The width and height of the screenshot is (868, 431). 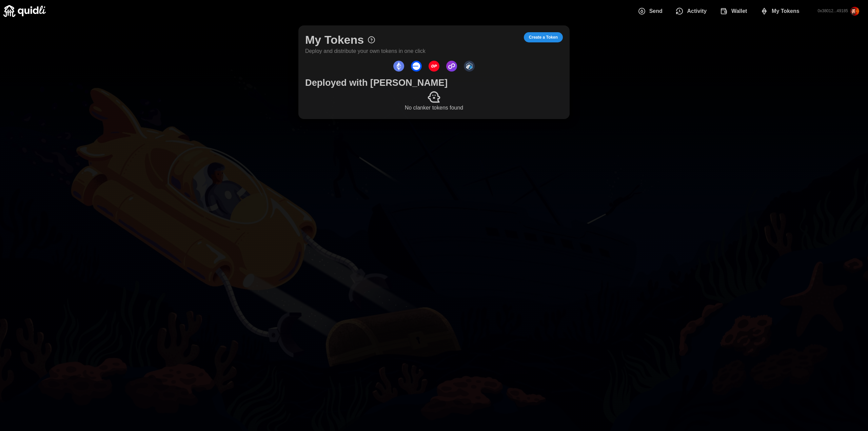 I want to click on span: Send, so click(x=656, y=11).